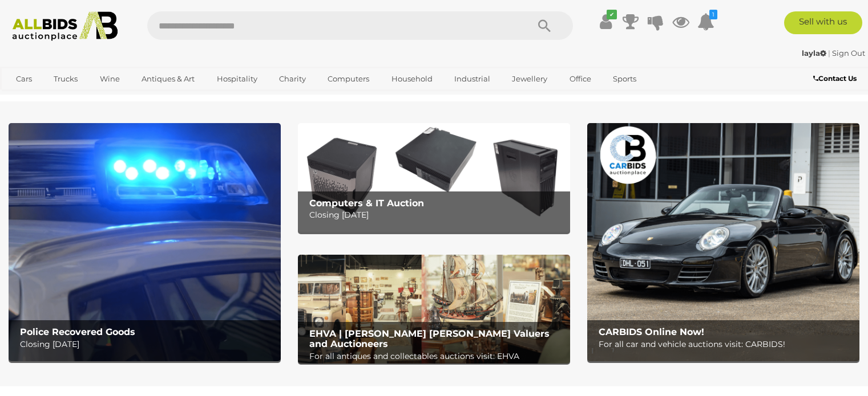  I want to click on b: CARBIDS Online Now!, so click(651, 331).